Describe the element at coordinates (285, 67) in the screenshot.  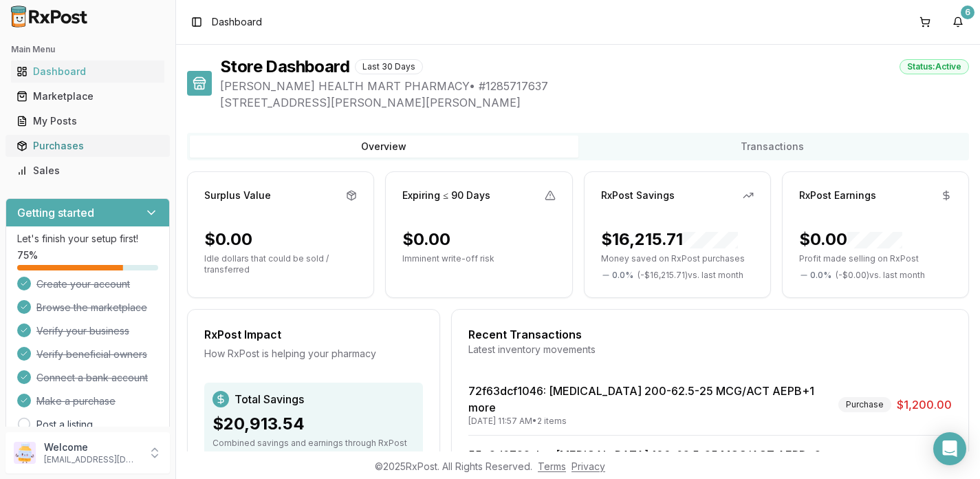
I see `h1: Store Dashboard` at that location.